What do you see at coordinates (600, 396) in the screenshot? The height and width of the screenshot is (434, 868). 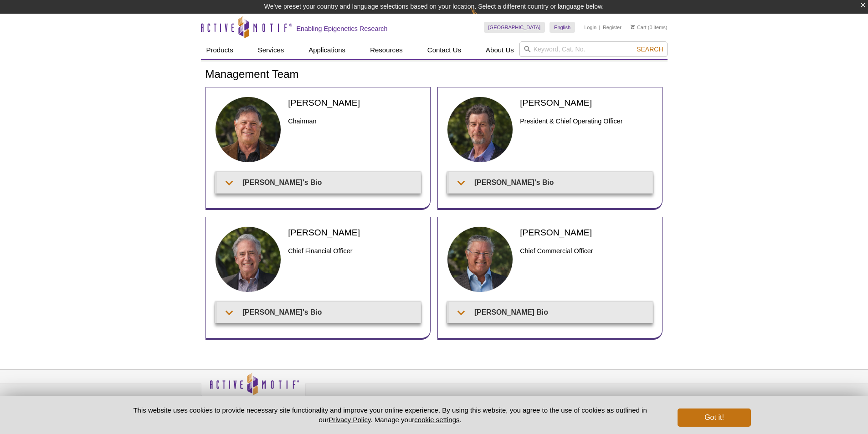 I see `table: Click to Verify - This site chose Symantec SSL for secure e-commerce and confidential communicati...` at bounding box center [600, 396].